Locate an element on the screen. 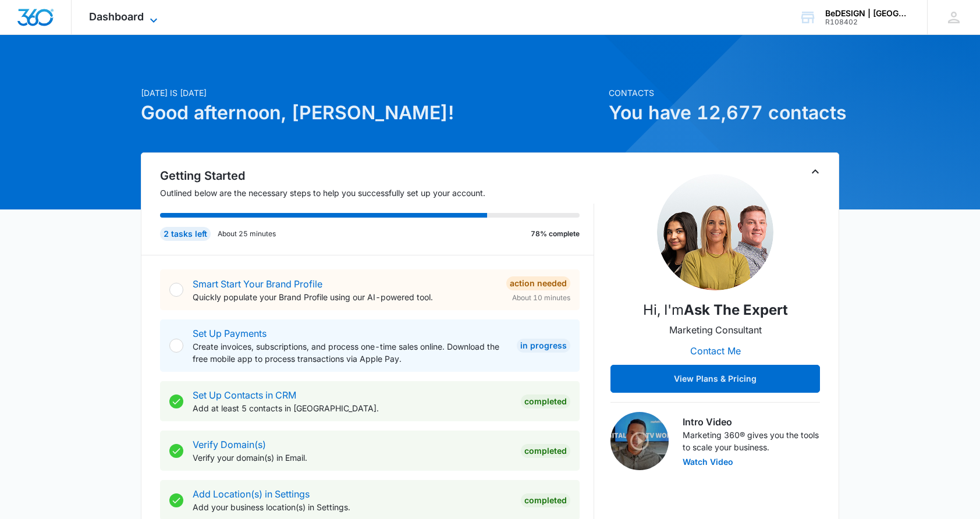 The width and height of the screenshot is (980, 519). p: Hi, I'm is located at coordinates (716, 310).